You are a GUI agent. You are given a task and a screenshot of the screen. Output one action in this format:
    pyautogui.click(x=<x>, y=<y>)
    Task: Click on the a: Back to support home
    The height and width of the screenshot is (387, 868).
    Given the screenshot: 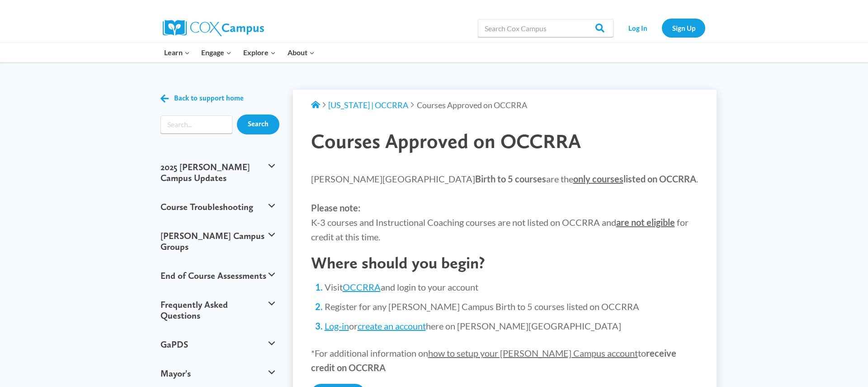 What is the action you would take?
    pyautogui.click(x=203, y=98)
    